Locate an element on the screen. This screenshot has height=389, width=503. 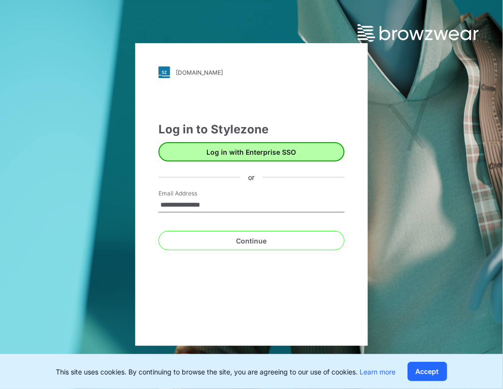
img: browzwear-logo.73288ffb.svg is located at coordinates (419, 33).